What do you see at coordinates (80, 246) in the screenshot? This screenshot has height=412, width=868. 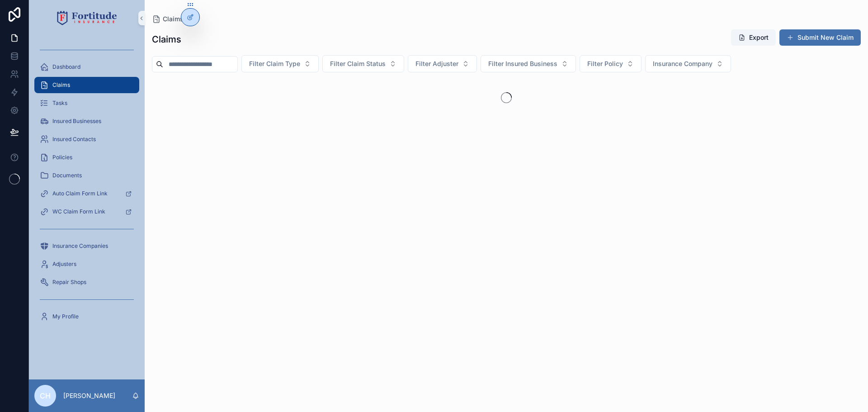 I see `span: Insurance Companies` at bounding box center [80, 246].